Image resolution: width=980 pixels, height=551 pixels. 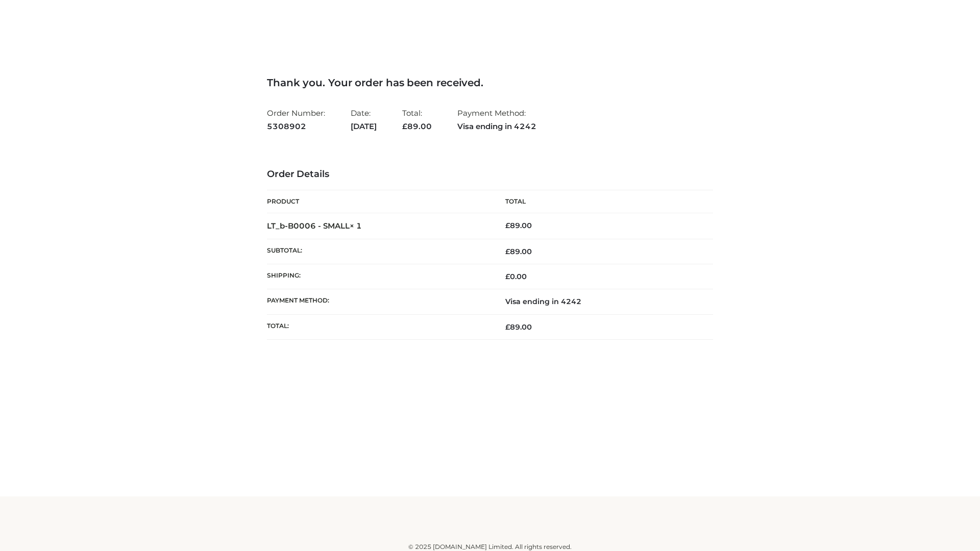 What do you see at coordinates (296, 126) in the screenshot?
I see `strong: 5308902` at bounding box center [296, 126].